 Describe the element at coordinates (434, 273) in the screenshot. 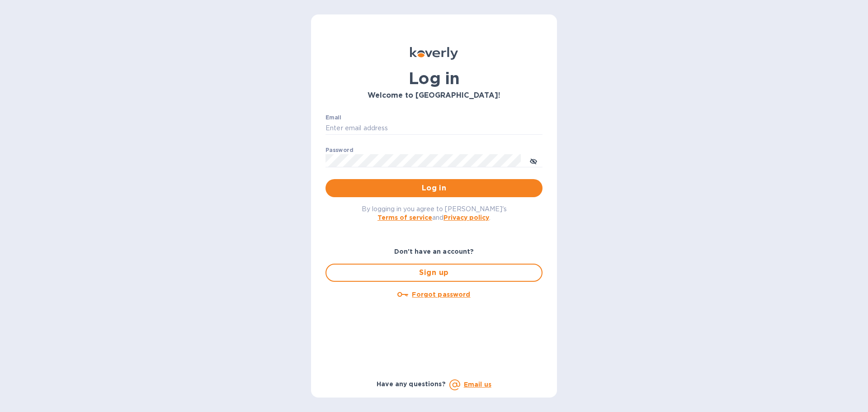

I see `span: Sign up` at that location.